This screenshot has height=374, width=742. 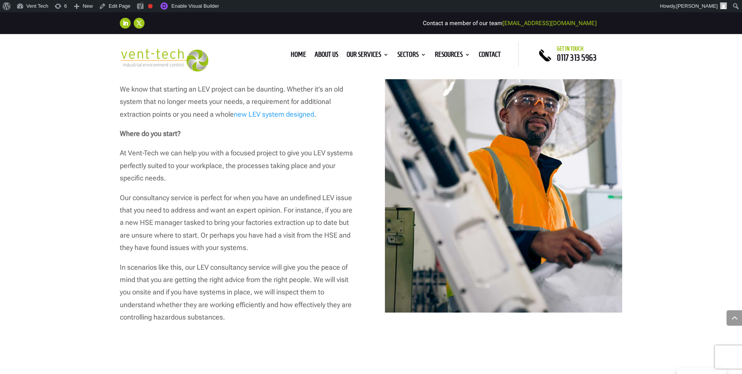 What do you see at coordinates (576, 58) in the screenshot?
I see `span: 0117 313 5963` at bounding box center [576, 58].